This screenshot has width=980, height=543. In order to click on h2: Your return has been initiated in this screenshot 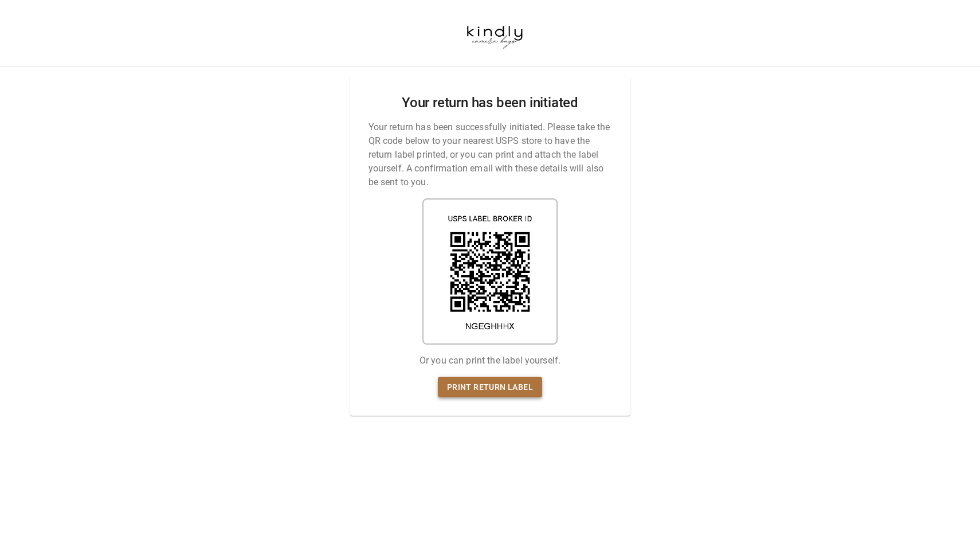, I will do `click(490, 102)`.